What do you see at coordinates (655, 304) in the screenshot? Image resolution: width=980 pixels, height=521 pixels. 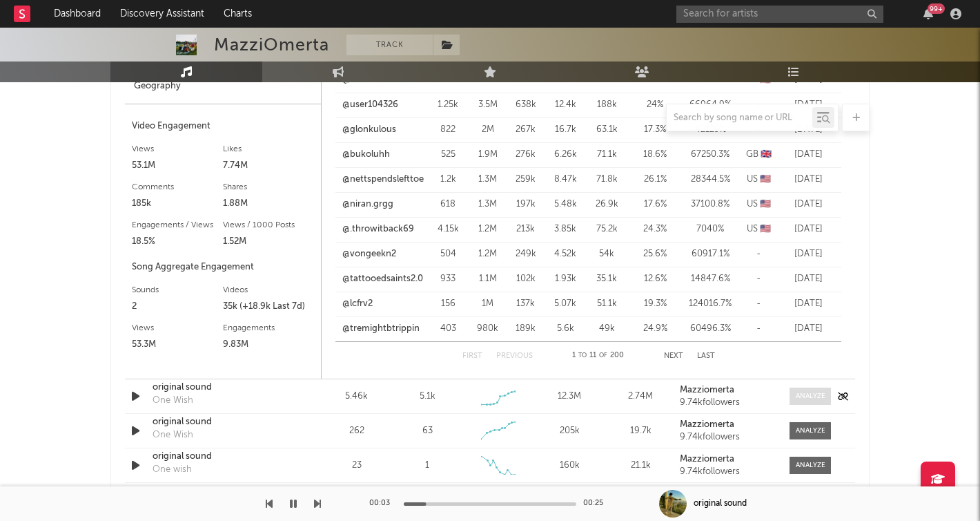 I see `div: 19.3 %` at bounding box center [655, 304].